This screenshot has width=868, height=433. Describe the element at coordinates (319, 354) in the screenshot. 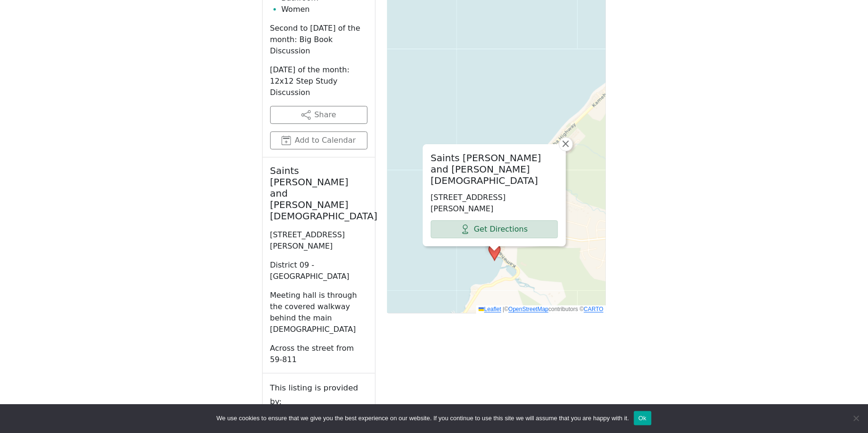

I see `p: Across the street from 59-811` at that location.